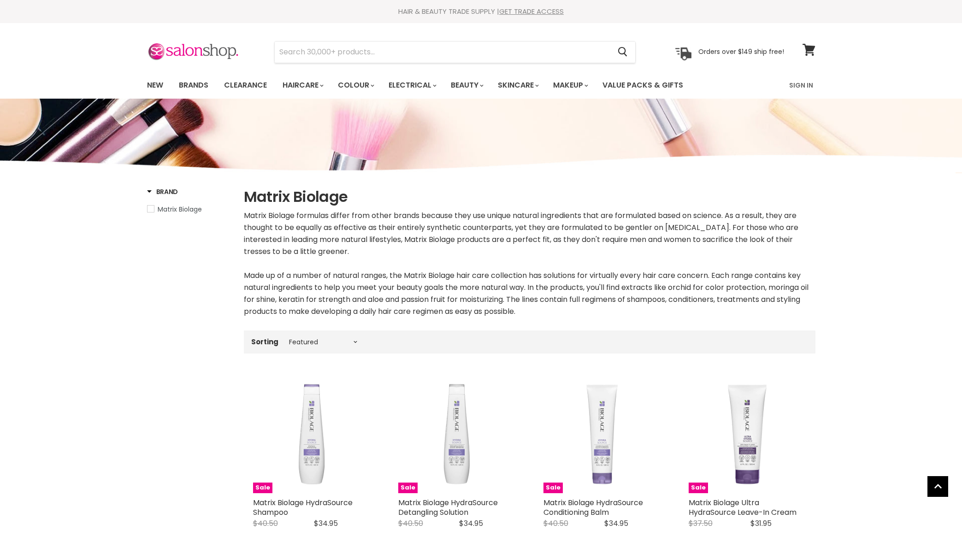 This screenshot has height=560, width=962. Describe the element at coordinates (482, 12) in the screenshot. I see `div: HAIR & BEAUTY TRADE SUPPLY |` at that location.